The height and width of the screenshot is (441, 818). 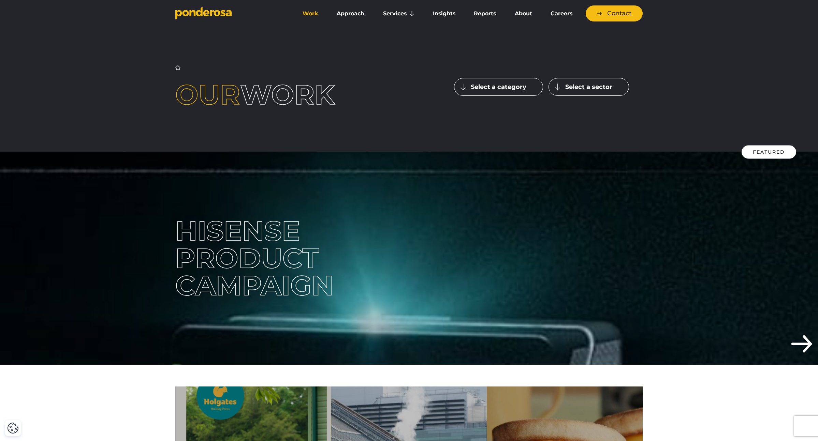 What do you see at coordinates (310, 14) in the screenshot?
I see `a: Work` at bounding box center [310, 14].